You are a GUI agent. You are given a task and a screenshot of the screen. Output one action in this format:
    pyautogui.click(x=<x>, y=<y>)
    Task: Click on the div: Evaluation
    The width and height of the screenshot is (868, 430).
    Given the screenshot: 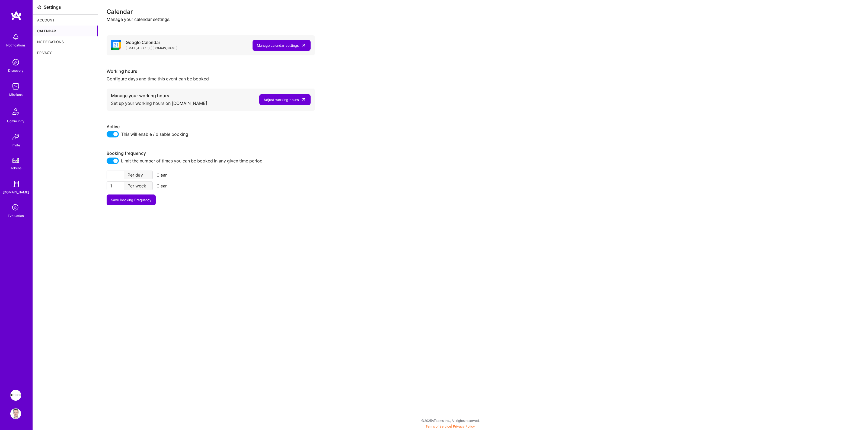 What is the action you would take?
    pyautogui.click(x=15, y=216)
    